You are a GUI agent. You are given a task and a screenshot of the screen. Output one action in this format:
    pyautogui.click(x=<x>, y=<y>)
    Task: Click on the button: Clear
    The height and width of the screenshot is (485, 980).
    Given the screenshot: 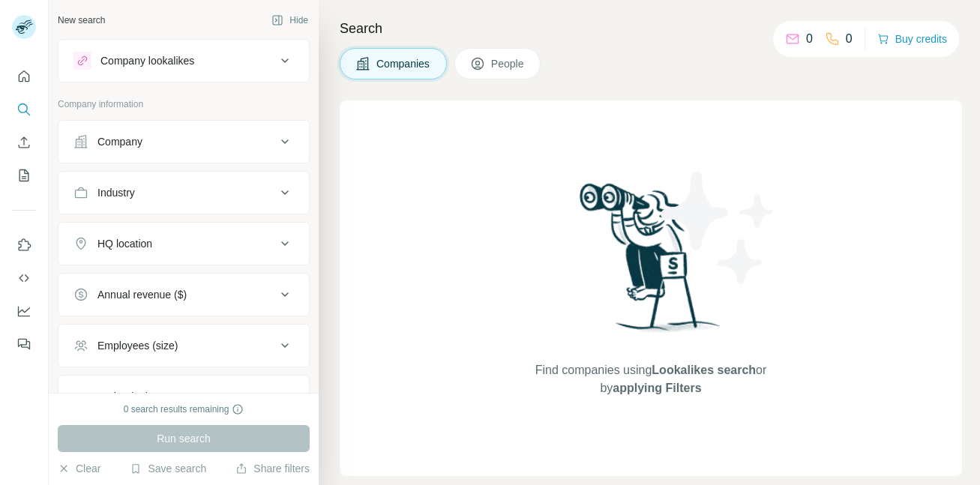 What is the action you would take?
    pyautogui.click(x=79, y=468)
    